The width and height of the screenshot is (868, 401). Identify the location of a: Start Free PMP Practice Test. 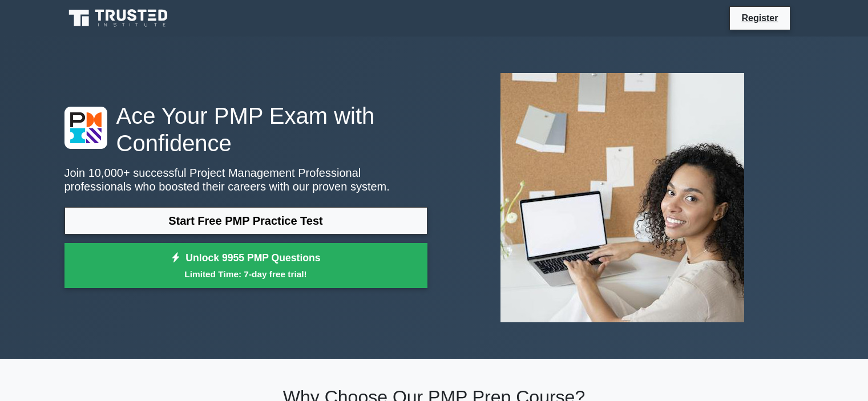
(246, 221).